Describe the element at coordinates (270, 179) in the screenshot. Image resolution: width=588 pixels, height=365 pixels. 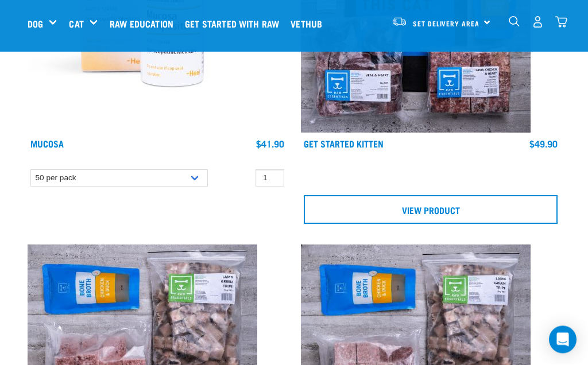
I see `input: 1` at that location.